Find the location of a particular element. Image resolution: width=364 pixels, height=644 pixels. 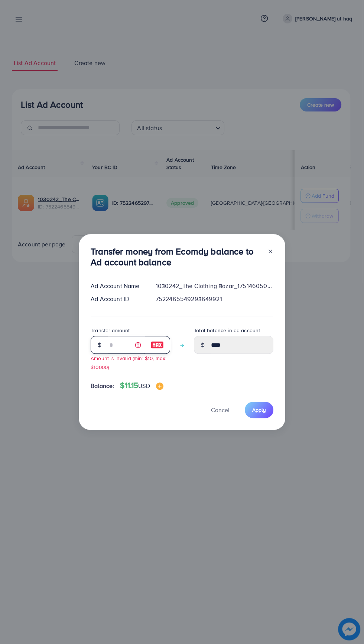

label: Transfer amount is located at coordinates (110, 331).